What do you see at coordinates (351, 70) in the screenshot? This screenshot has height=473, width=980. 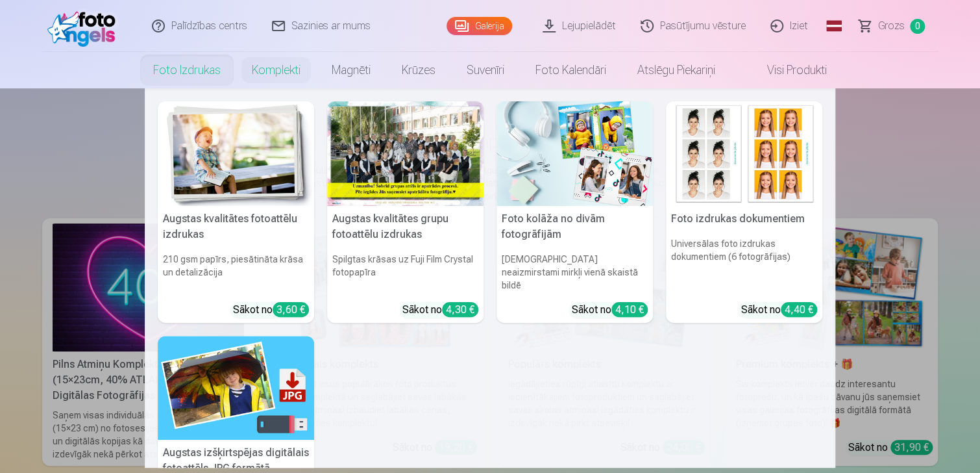 I see `a: Magnēti` at bounding box center [351, 70].